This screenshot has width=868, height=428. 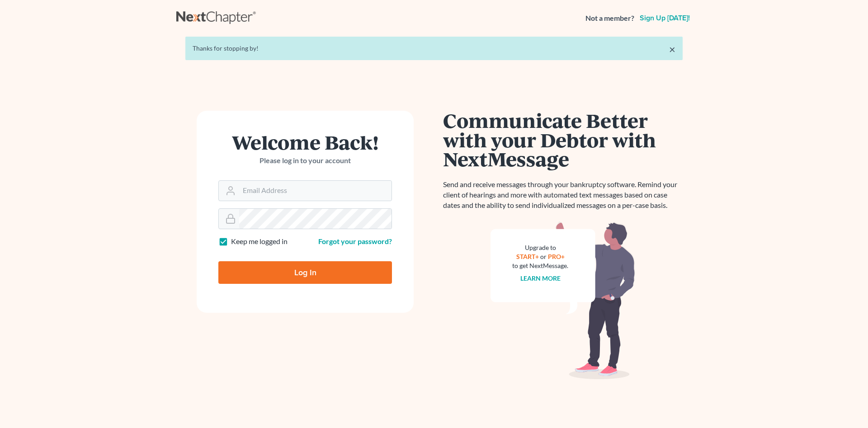 I want to click on div: Upgrade to, so click(x=540, y=248).